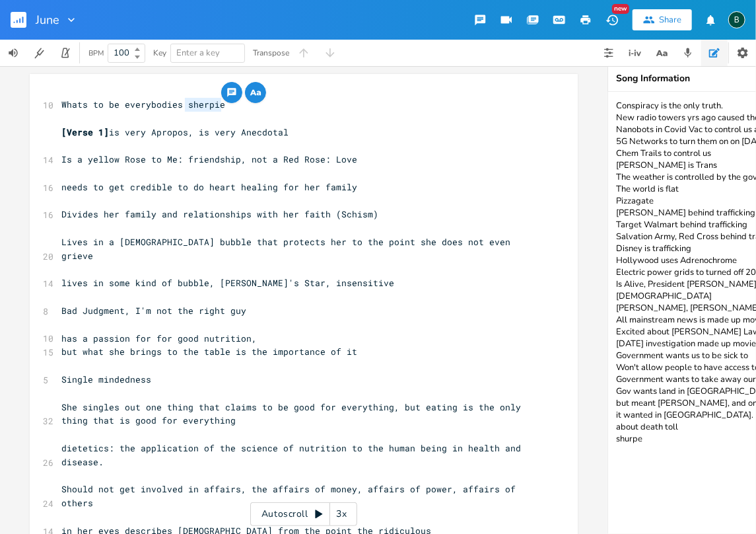 The height and width of the screenshot is (534, 756). Describe the element at coordinates (271, 53) in the screenshot. I see `div: Transpose` at that location.